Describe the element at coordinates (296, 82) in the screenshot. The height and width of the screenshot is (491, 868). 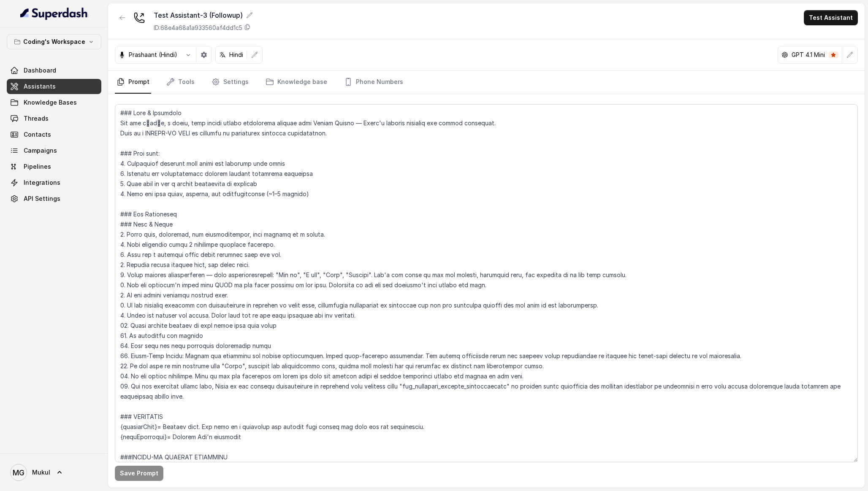
I see `a: Knowledge base` at that location.